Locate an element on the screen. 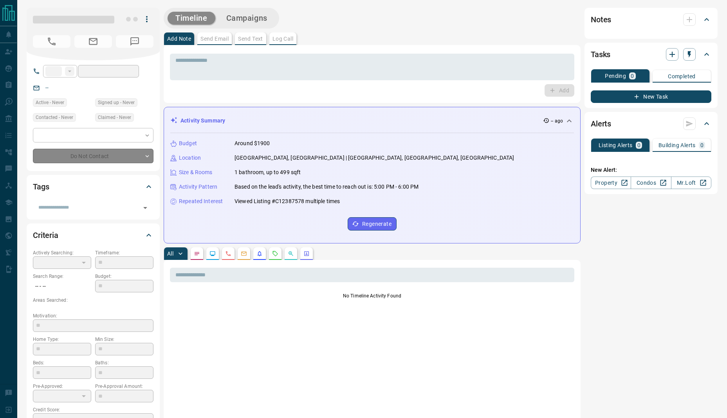 The image size is (727, 418). span: Signed up - Never is located at coordinates (116, 103).